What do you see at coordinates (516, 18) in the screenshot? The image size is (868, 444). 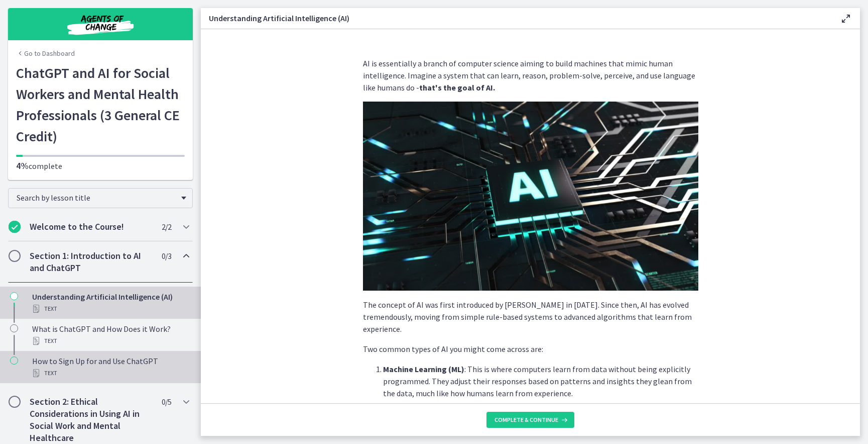 I see `h3: Understanding Artificial Intelligence (AI)` at bounding box center [516, 18].